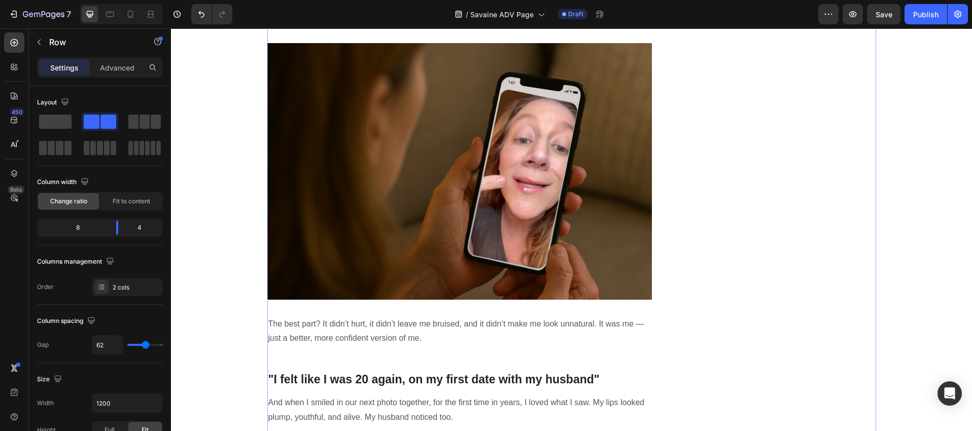 The image size is (972, 431). Describe the element at coordinates (136, 288) in the screenshot. I see `div: 2 cols` at that location.